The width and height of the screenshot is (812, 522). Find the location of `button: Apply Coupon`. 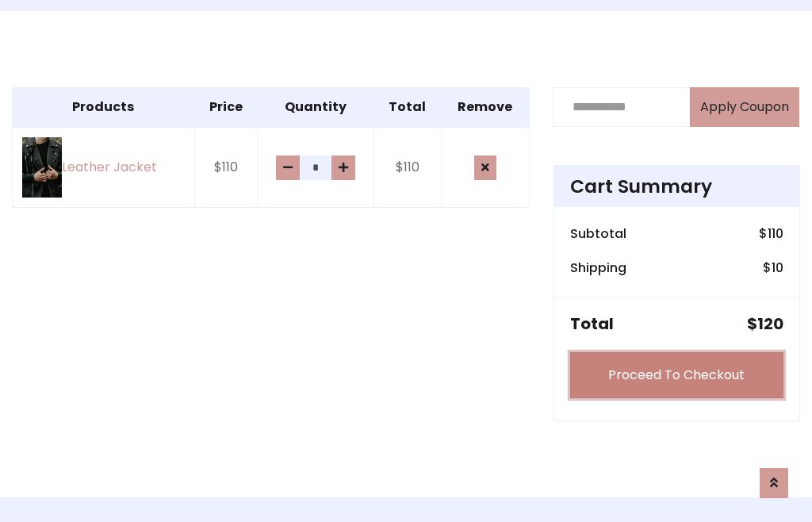

button: Apply Coupon is located at coordinates (744, 107).